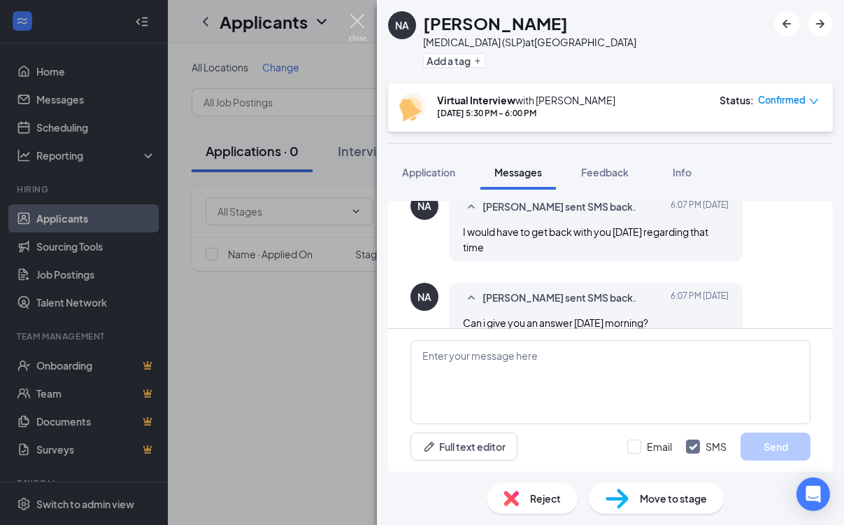 The height and width of the screenshot is (525, 844). Describe the element at coordinates (814, 101) in the screenshot. I see `span: down` at that location.